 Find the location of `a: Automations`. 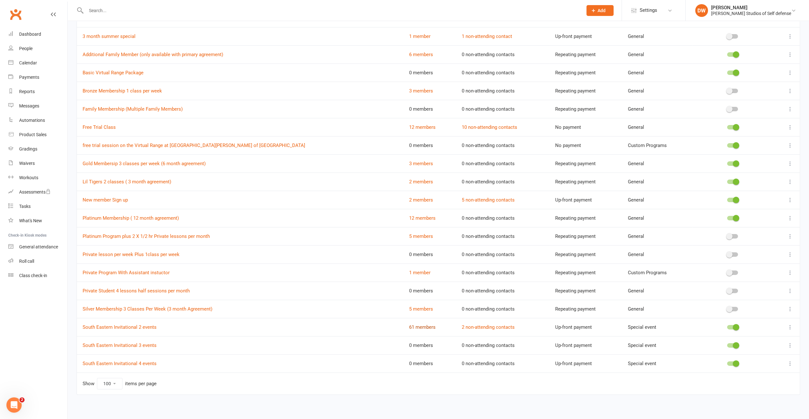

a: Automations is located at coordinates (38, 120).